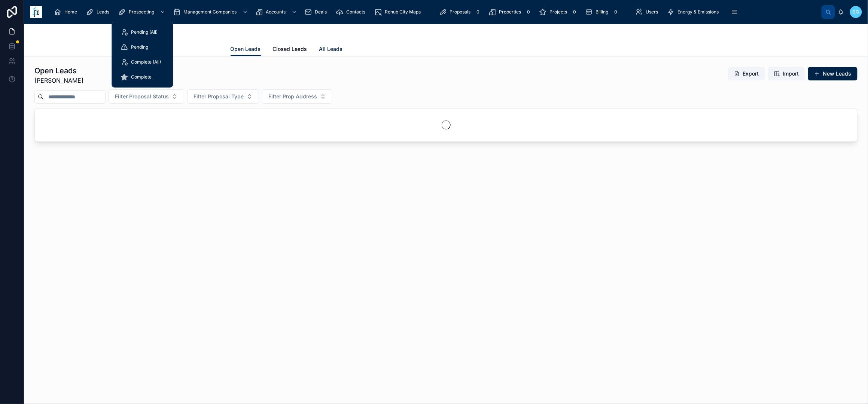 This screenshot has height=404, width=868. I want to click on div: scrollable content, so click(434, 12).